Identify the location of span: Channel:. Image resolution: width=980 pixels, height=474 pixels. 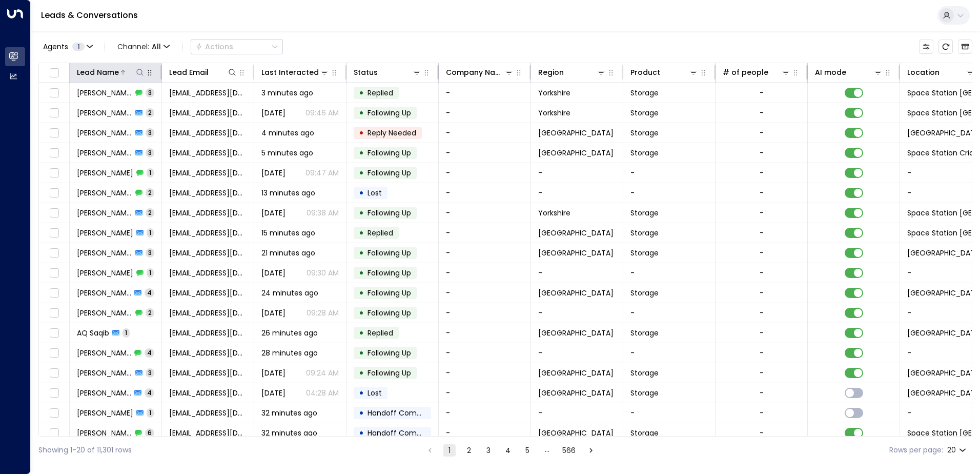
(143, 47).